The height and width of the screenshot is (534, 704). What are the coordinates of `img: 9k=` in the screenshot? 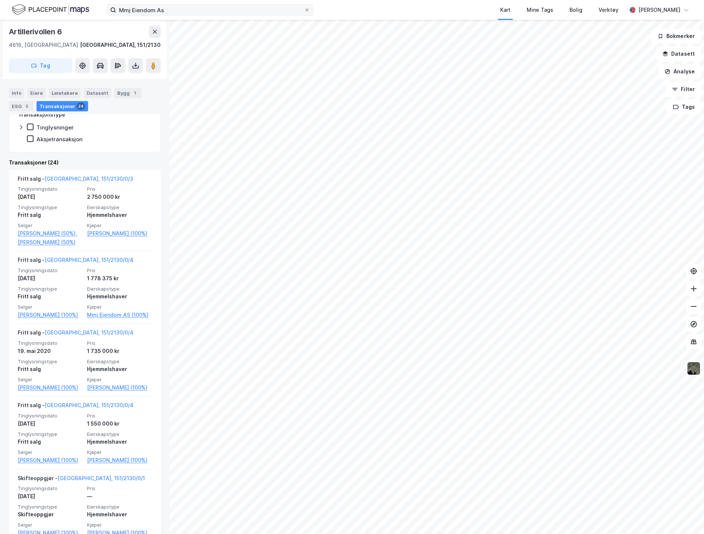 It's located at (694, 368).